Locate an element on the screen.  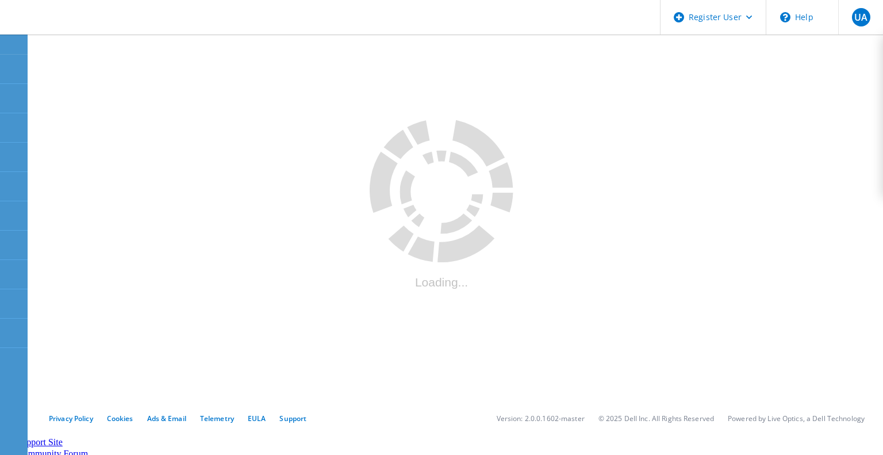
a: EULA is located at coordinates (256, 418).